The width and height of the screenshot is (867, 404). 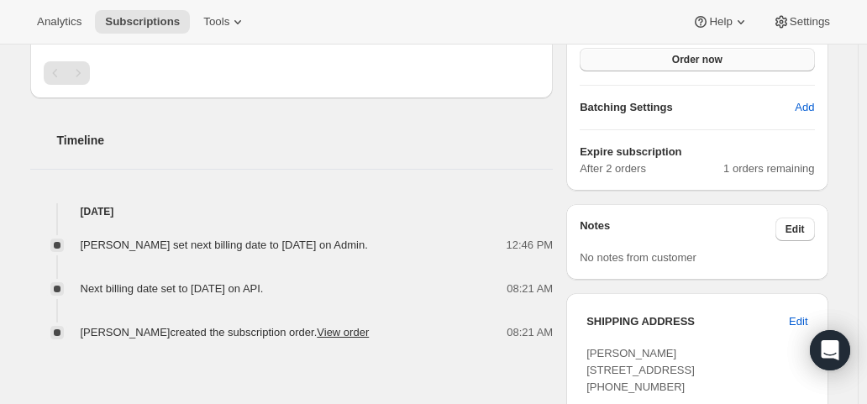 I want to click on button: Help, so click(x=720, y=22).